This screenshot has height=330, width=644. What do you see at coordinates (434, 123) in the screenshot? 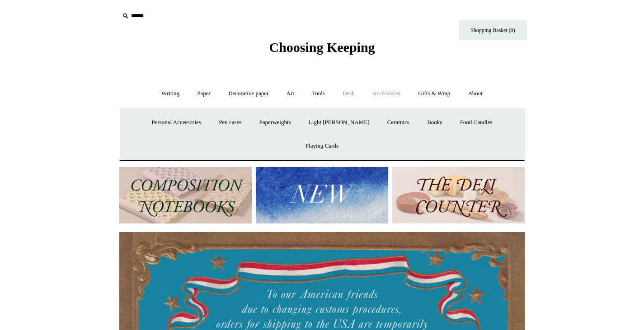
I see `a: Books` at bounding box center [434, 123].